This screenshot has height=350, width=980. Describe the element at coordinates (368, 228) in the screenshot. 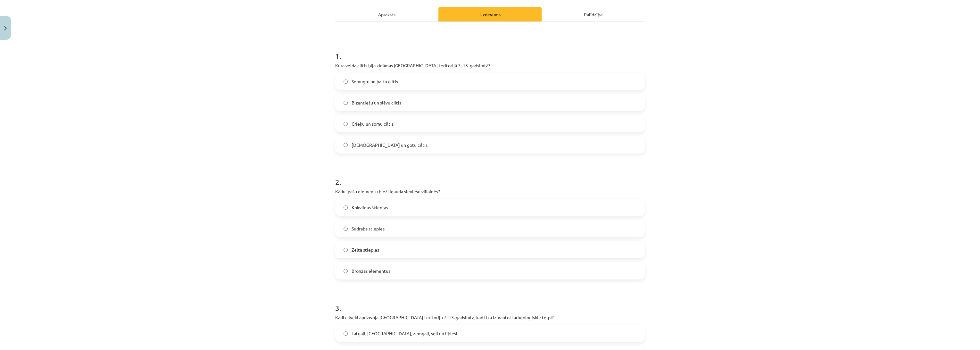

I see `span: Sudraba stieples` at that location.